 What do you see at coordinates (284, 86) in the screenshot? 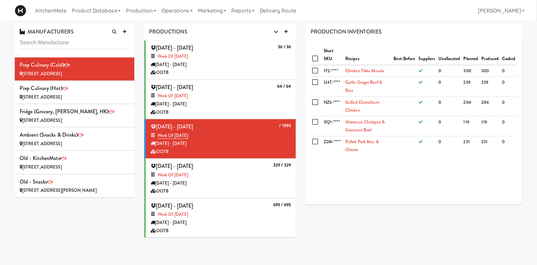
I see `b: 64 / 64` at bounding box center [284, 86].